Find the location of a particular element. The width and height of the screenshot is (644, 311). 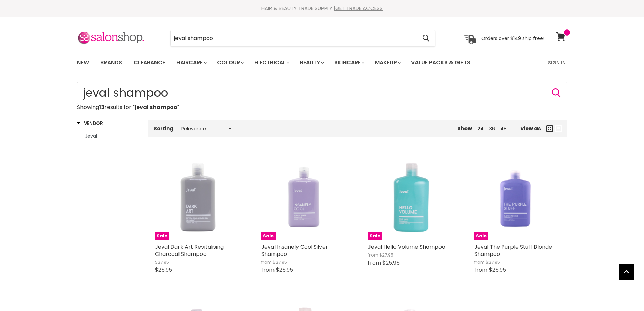

a: Jeval Dark Art Revitalising Charcoal Shampoo is located at coordinates (189, 250).